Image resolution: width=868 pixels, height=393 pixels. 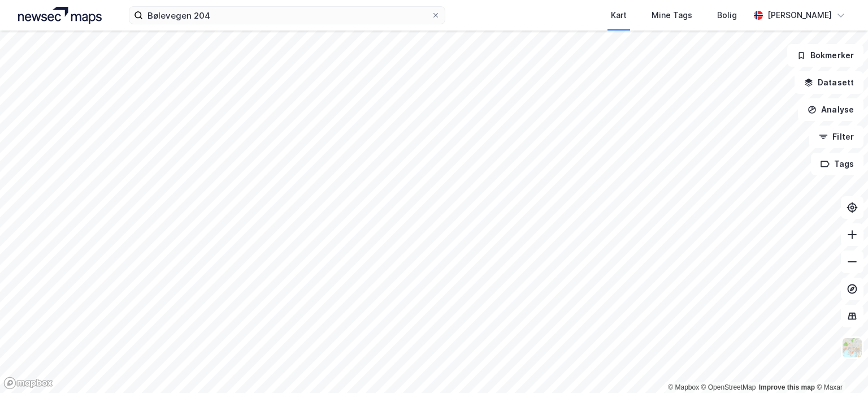 I want to click on div: Kontrollprogram for chat, so click(x=840, y=366).